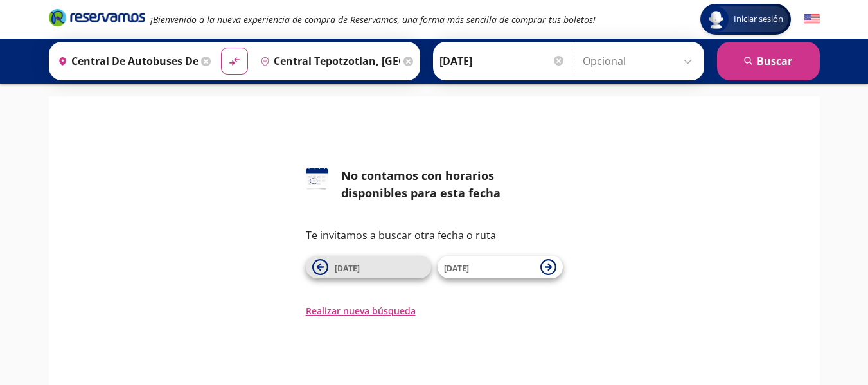  What do you see at coordinates (328, 61) in the screenshot?
I see `input: Buscar Destino` at bounding box center [328, 61].